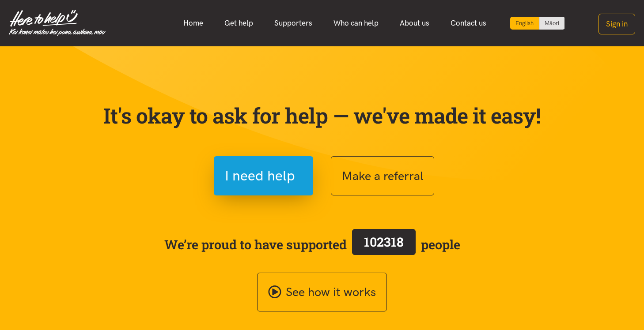 Image resolution: width=644 pixels, height=330 pixels. Describe the element at coordinates (525, 23) in the screenshot. I see `div: Current language` at that location.